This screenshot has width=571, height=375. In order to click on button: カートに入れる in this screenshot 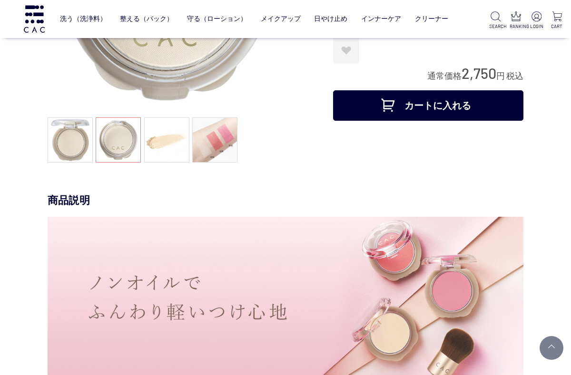, I will do `click(428, 106)`.